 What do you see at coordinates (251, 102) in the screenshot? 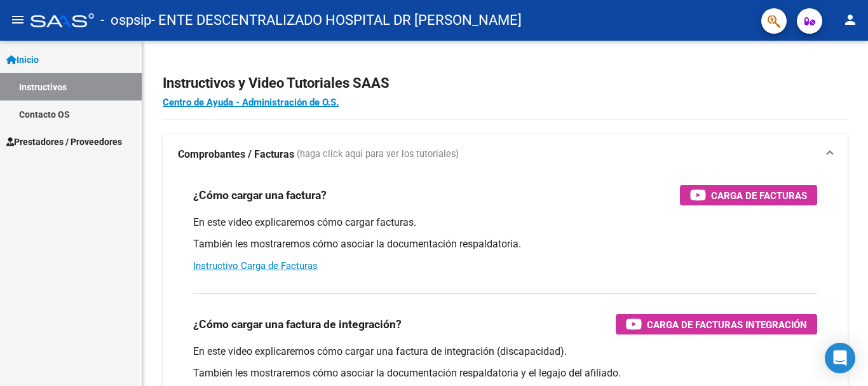
I see `a: Centro de Ayuda - Administración de O.S.` at bounding box center [251, 102].